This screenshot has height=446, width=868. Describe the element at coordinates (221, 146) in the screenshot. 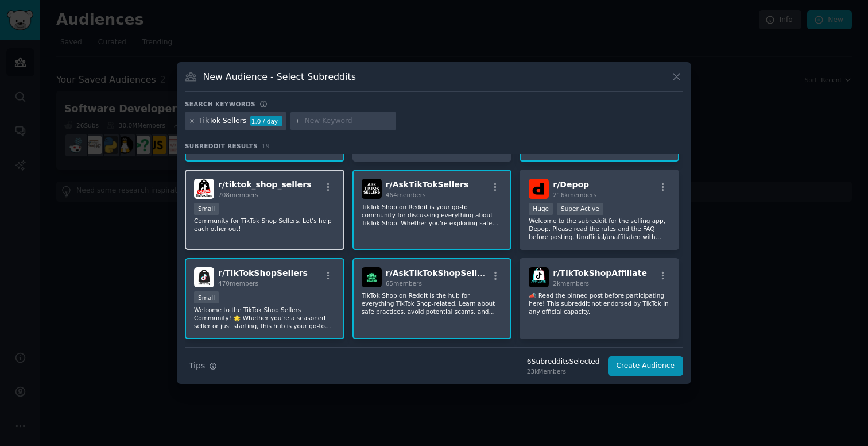

I see `span: Subreddit Results` at that location.